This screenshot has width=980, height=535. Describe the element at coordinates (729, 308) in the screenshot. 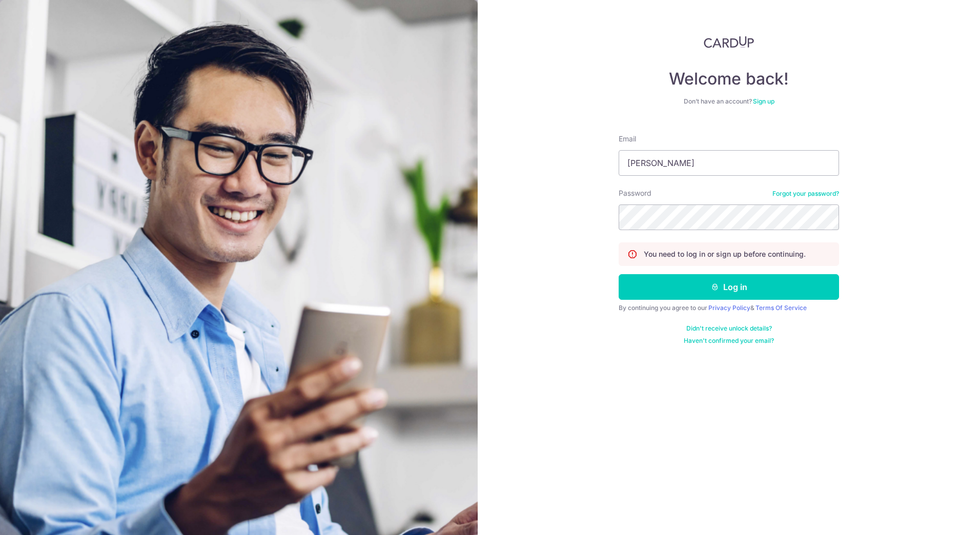

I see `div: By continuing you agree to our &` at that location.